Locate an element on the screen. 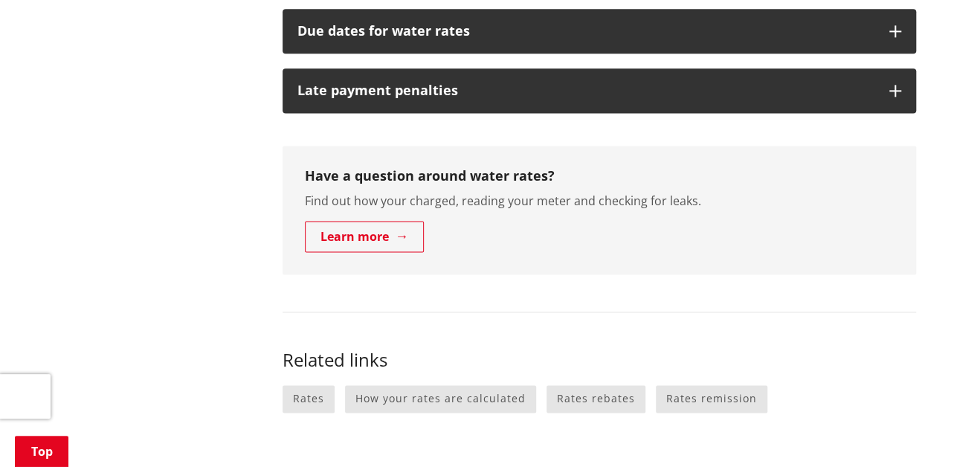 This screenshot has height=467, width=980. button: Due dates for water rates is located at coordinates (600, 31).